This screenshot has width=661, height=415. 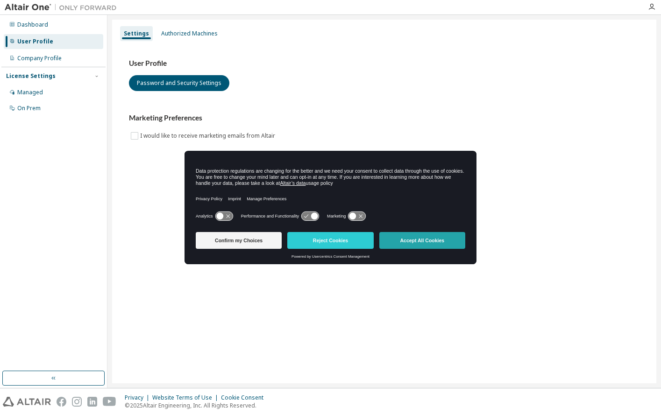 What do you see at coordinates (109, 402) in the screenshot?
I see `img: youtube.svg` at bounding box center [109, 402].